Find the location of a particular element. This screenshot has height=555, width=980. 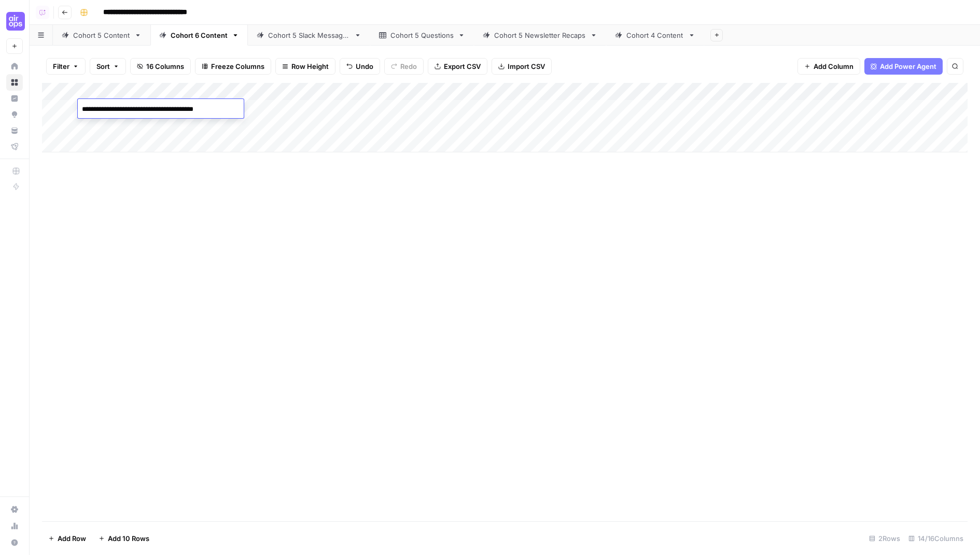

span: Add 10 Rows is located at coordinates (129, 539).